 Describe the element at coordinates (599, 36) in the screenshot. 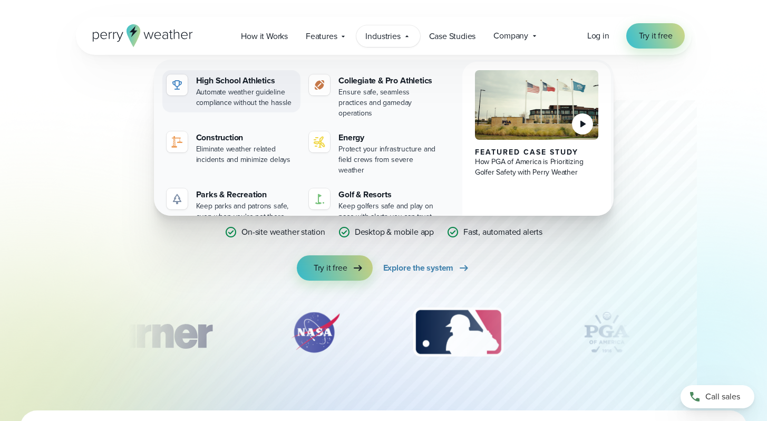

I see `a: Log in` at that location.